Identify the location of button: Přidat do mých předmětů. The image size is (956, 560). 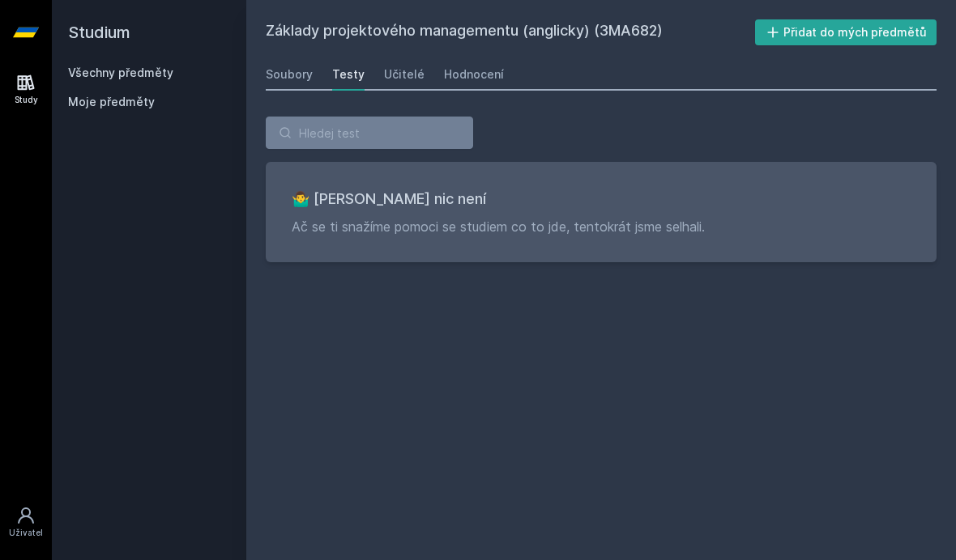
(846, 32).